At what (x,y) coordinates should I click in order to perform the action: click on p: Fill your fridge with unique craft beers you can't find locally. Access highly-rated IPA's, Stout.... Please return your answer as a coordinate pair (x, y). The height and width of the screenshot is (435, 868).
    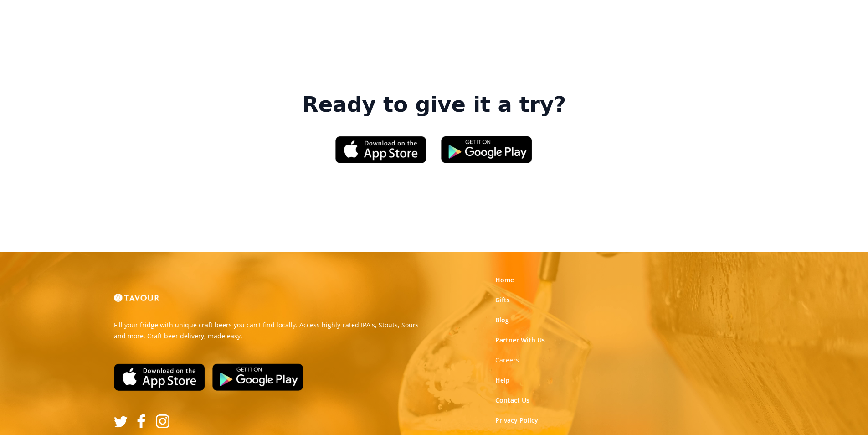
    Looking at the image, I should click on (271, 331).